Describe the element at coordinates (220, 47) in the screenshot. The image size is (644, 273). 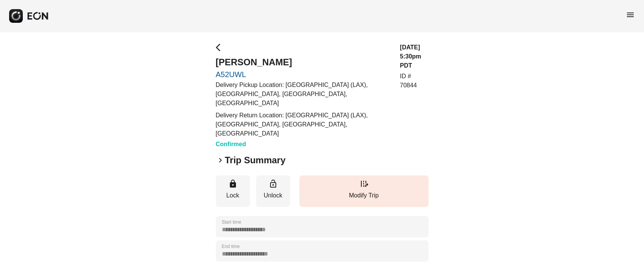
I see `span: arrow_back_ios` at that location.